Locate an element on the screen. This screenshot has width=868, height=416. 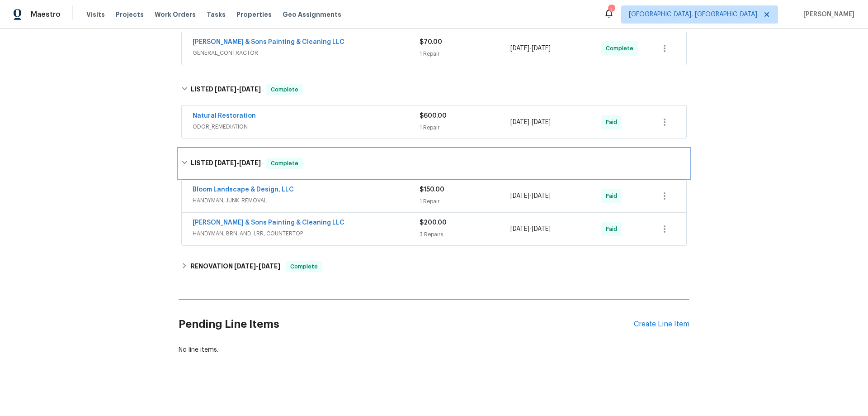
div: 1 is located at coordinates (612, 10).